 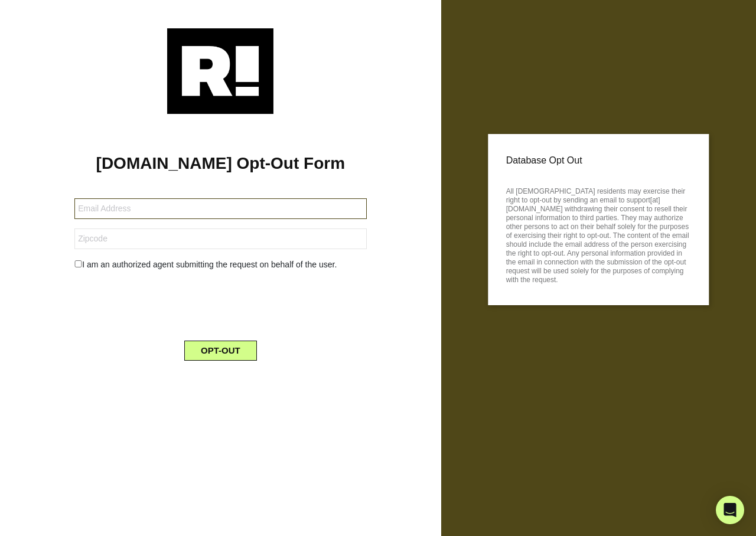 What do you see at coordinates (220, 239) in the screenshot?
I see `input: Zipcode` at bounding box center [220, 239].